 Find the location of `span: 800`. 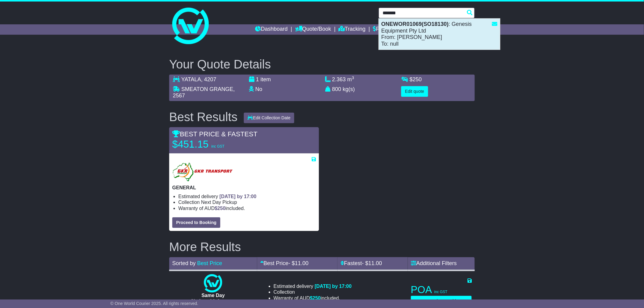

span: 800 is located at coordinates (337, 89).